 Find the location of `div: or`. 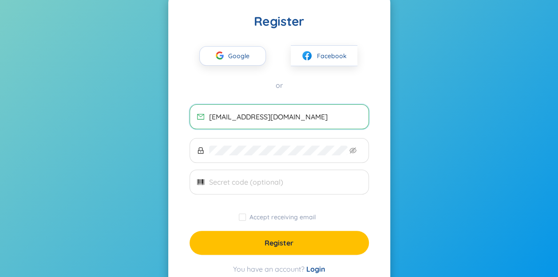

div: or is located at coordinates (279, 85).